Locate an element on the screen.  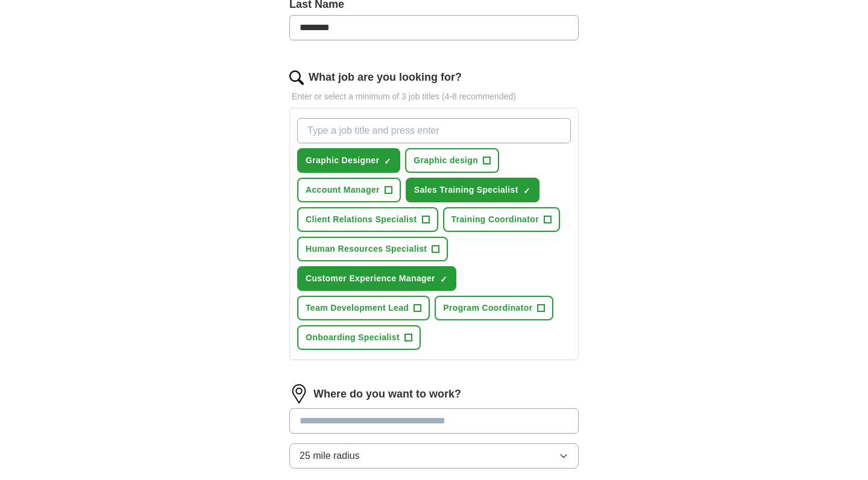
button: Customer Experience Manager✓ is located at coordinates (377, 278).